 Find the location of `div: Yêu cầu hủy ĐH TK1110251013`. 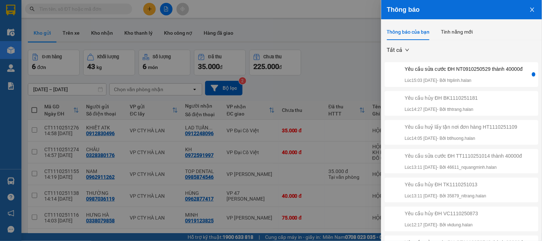

div: Yêu cầu hủy ĐH TK1110251013 is located at coordinates (446, 184).